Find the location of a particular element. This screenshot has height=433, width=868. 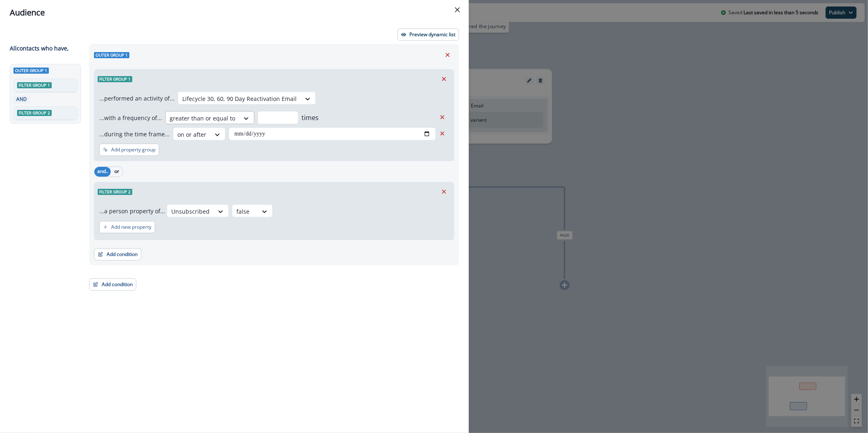

div: Audience is located at coordinates (234, 12).